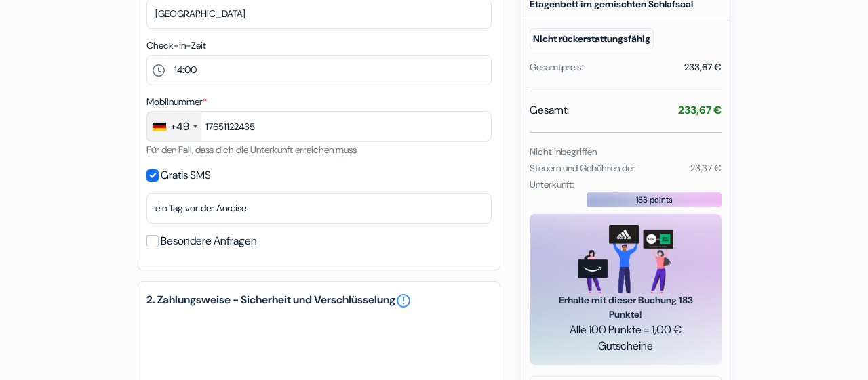  What do you see at coordinates (703, 67) in the screenshot?
I see `div: 233,67 €` at bounding box center [703, 67].